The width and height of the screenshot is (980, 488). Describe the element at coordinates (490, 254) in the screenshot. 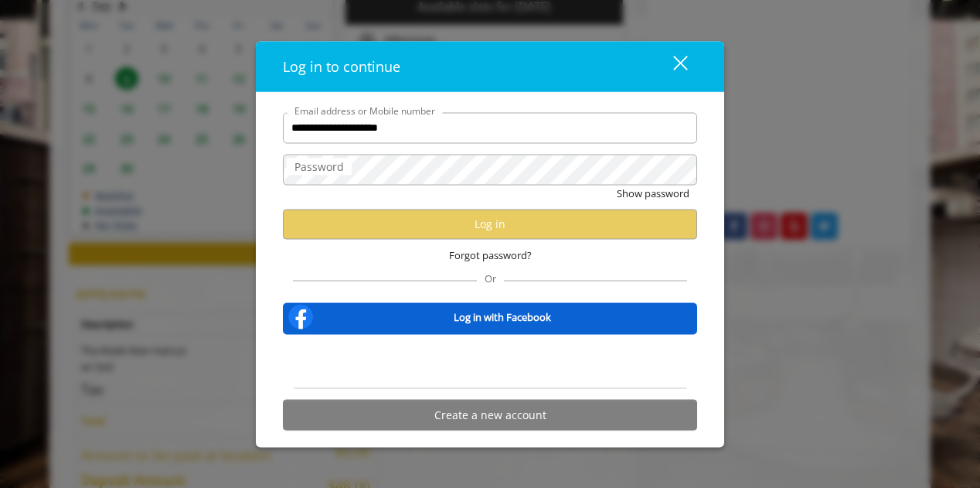

I see `span: Forgot password?` at that location.